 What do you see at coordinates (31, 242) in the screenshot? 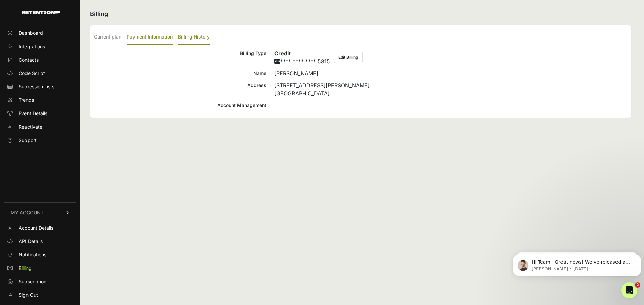
I see `span: API Details` at bounding box center [31, 242].